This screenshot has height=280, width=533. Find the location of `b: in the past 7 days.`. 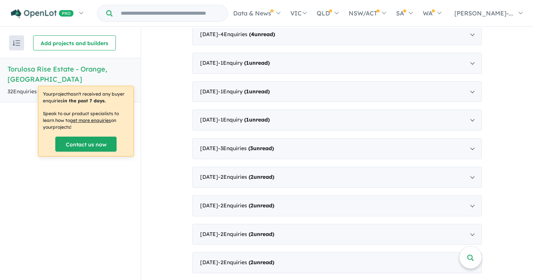

b: in the past 7 days. is located at coordinates (84, 100).